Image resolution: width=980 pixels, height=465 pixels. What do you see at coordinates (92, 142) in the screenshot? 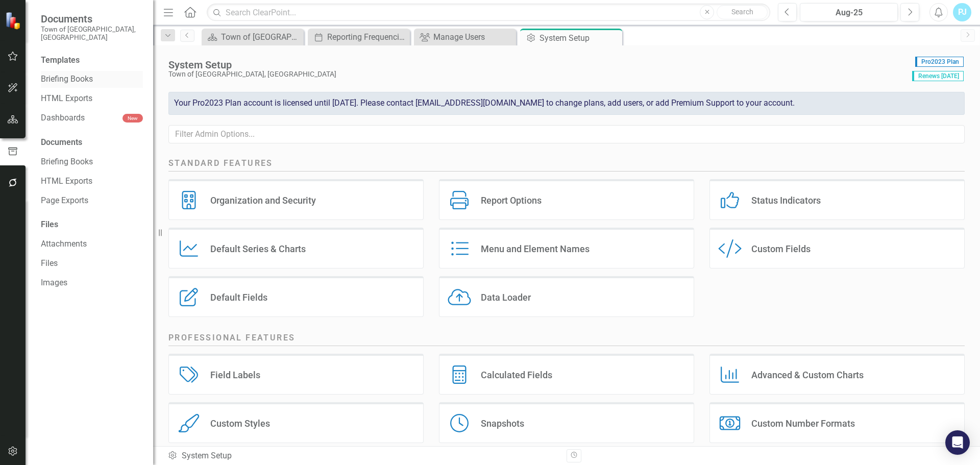
I see `div: Documents` at bounding box center [92, 142].